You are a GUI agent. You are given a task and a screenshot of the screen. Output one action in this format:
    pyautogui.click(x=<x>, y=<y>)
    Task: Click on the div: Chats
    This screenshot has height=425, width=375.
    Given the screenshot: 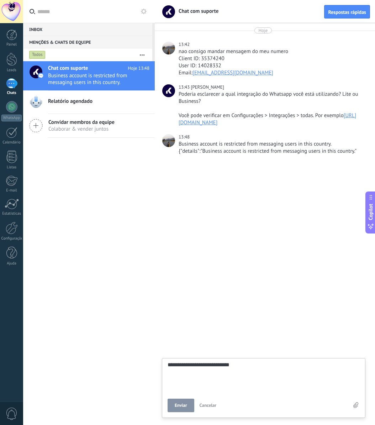 What is the action you would take?
    pyautogui.click(x=12, y=93)
    